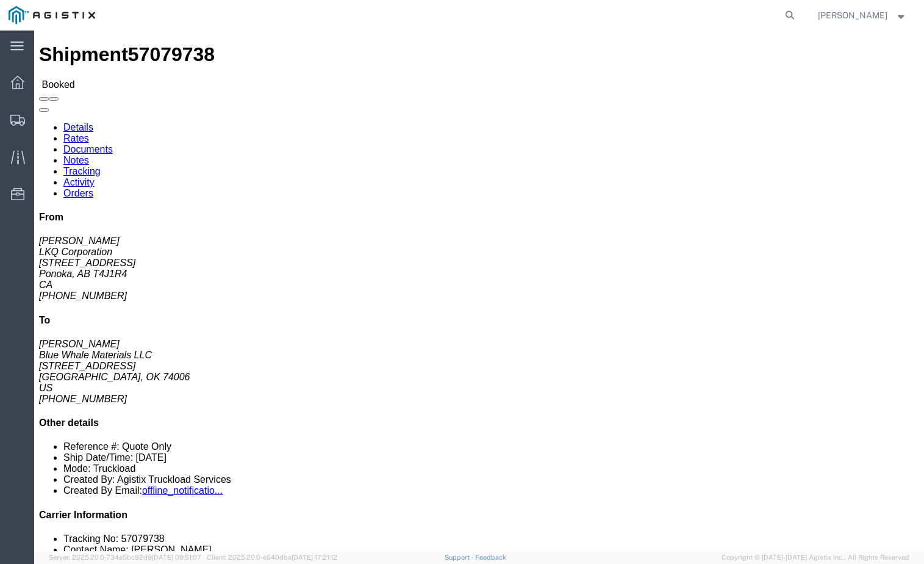 Image resolution: width=924 pixels, height=564 pixels. I want to click on span: Server: 2025.20.0-734e5bc92d9, so click(125, 557).